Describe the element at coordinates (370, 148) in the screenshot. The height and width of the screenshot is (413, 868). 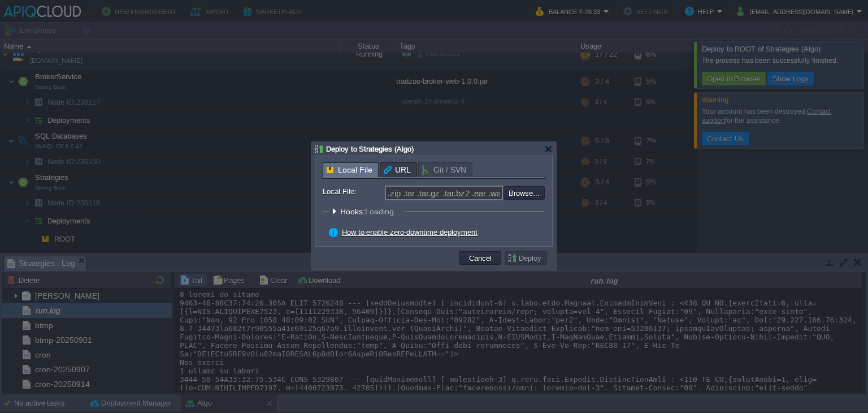
I see `span: Deploy to Strategies (Algo)` at that location.